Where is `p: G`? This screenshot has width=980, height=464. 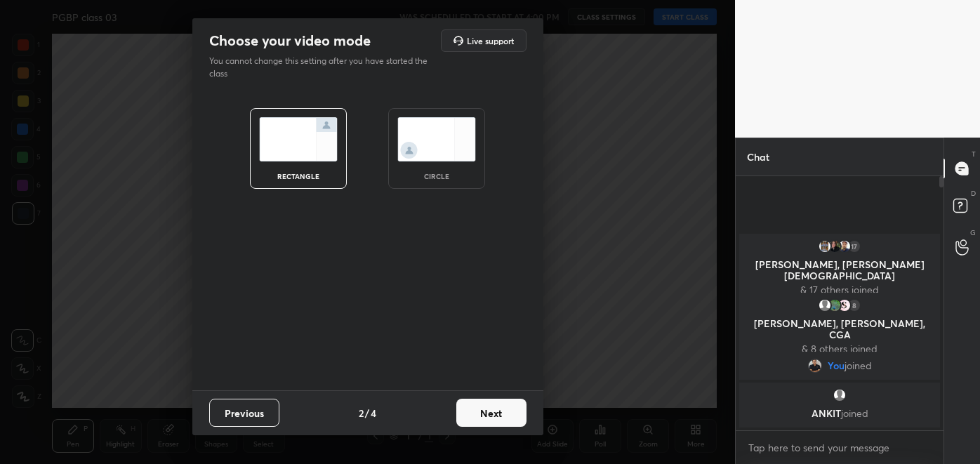 p: G is located at coordinates (974, 232).